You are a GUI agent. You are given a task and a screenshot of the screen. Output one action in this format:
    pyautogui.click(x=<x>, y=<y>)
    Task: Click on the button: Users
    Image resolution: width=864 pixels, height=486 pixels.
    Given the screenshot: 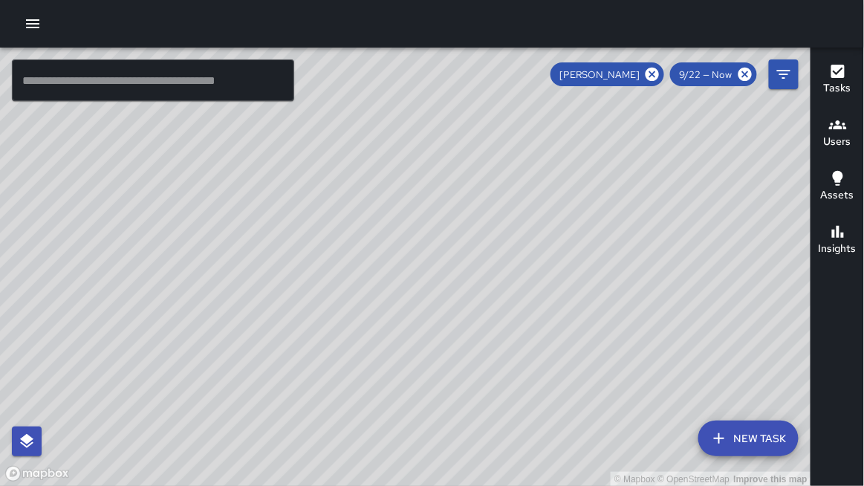 What is the action you would take?
    pyautogui.click(x=837, y=134)
    